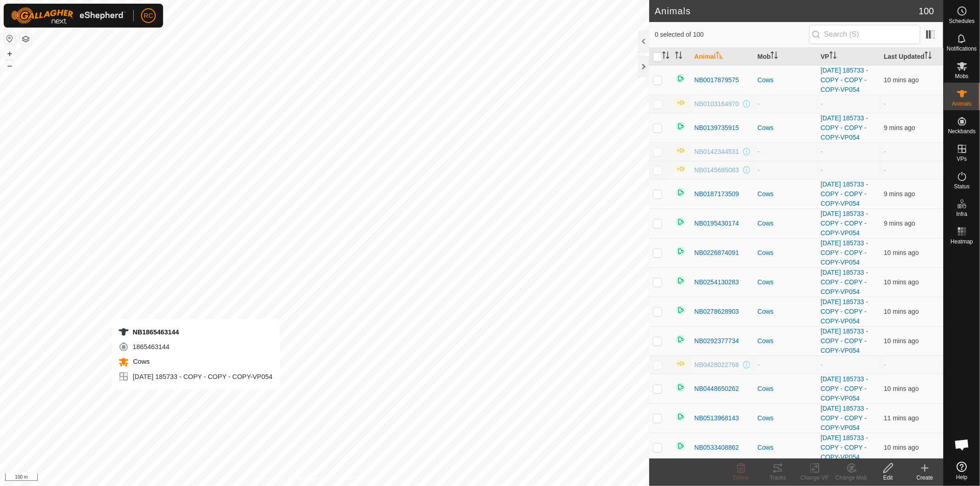  I want to click on span: NB0292377734, so click(717, 341).